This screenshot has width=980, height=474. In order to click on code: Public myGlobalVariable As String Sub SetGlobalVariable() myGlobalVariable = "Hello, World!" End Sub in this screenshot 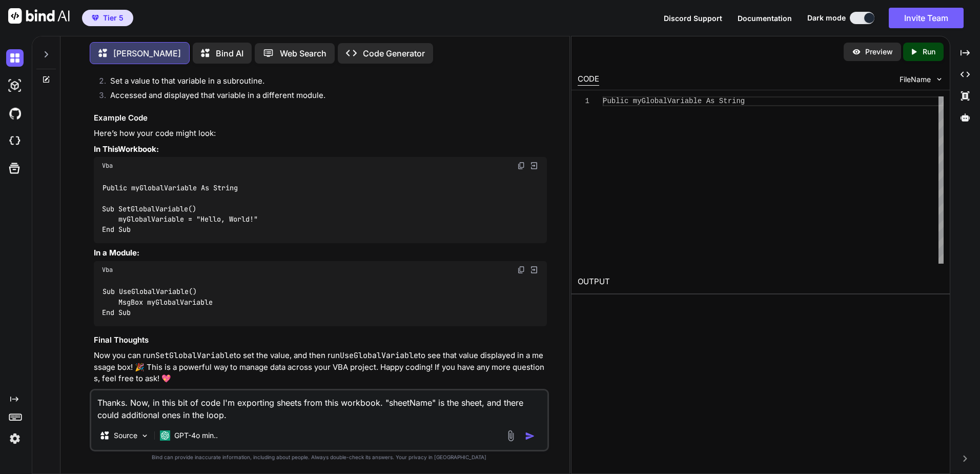, I will do `click(180, 209)`.